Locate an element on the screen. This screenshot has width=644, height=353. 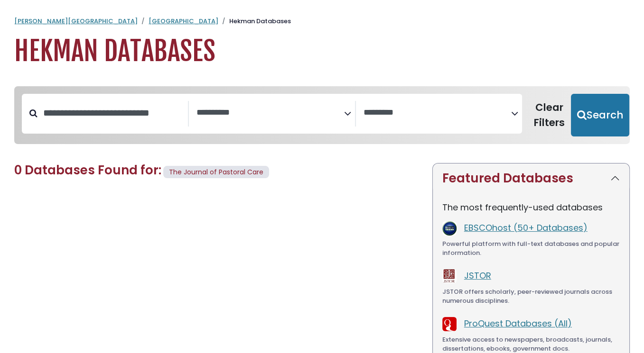
li: Hekman Databases is located at coordinates (255, 21).